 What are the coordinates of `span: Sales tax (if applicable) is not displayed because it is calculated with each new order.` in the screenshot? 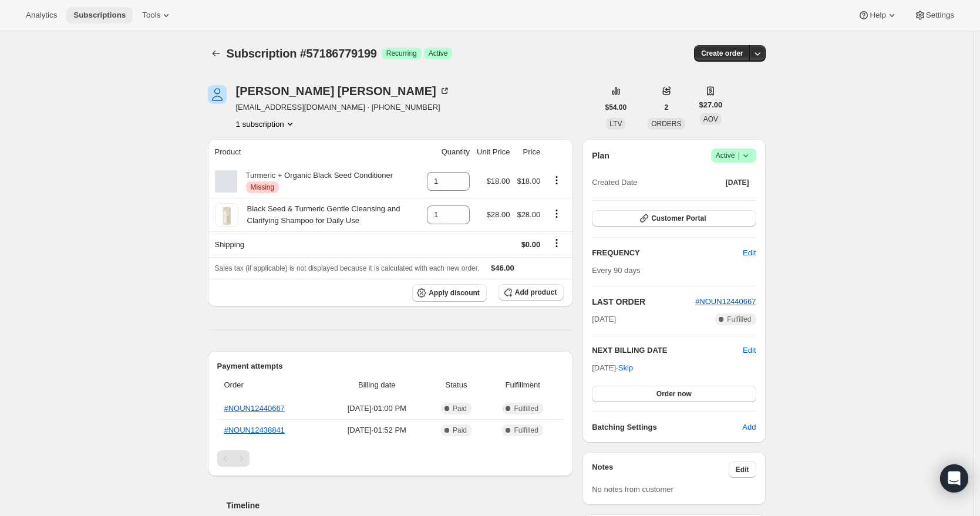 It's located at (347, 268).